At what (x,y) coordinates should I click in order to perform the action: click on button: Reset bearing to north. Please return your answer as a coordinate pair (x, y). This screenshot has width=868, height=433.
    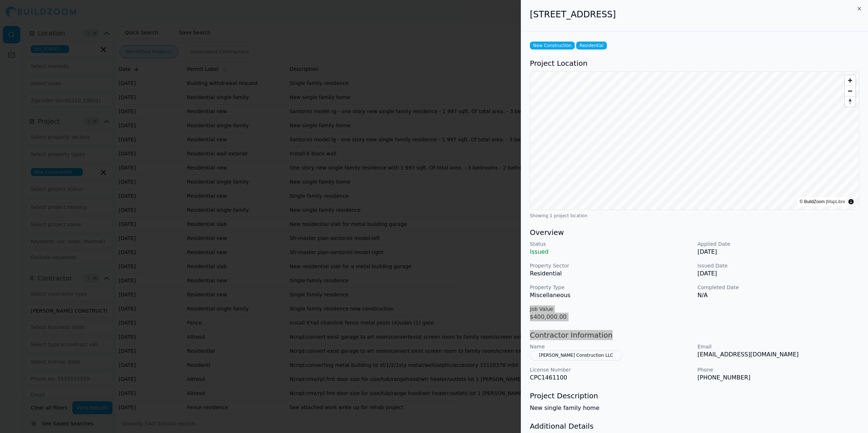
    Looking at the image, I should click on (850, 101).